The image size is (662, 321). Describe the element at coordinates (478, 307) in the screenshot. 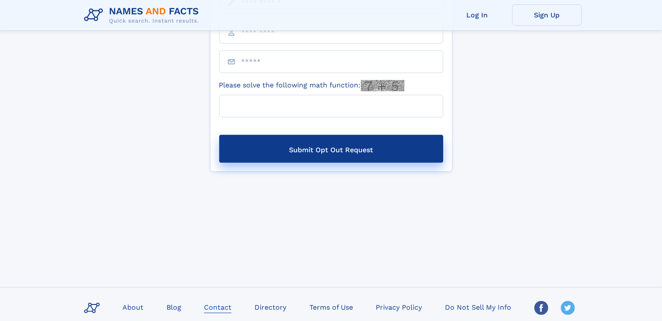

I see `a: Do Not Sell My Info` at that location.